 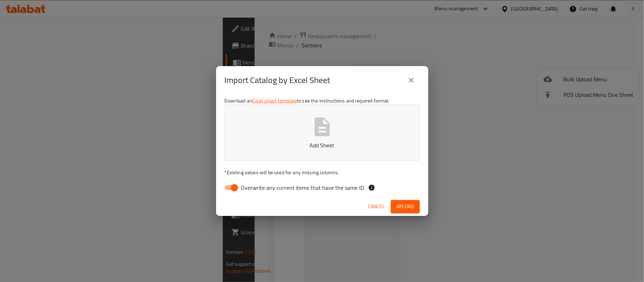 What do you see at coordinates (322, 145) in the screenshot?
I see `div: Download an to see the instructions and required format.` at bounding box center [322, 145].